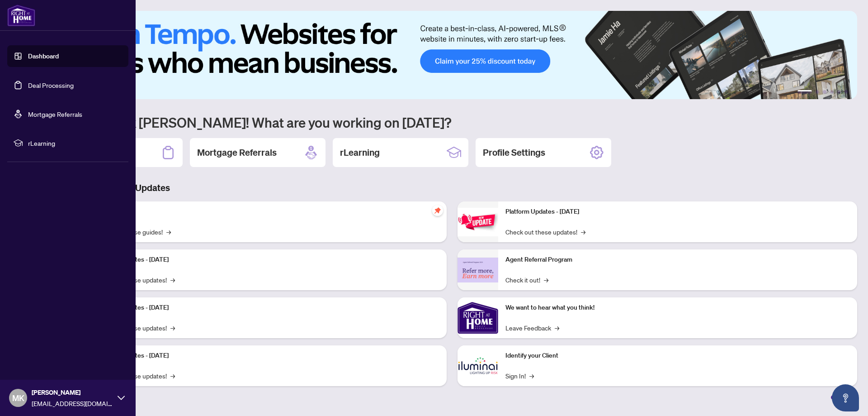  I want to click on h2: Profile Settings, so click(514, 152).